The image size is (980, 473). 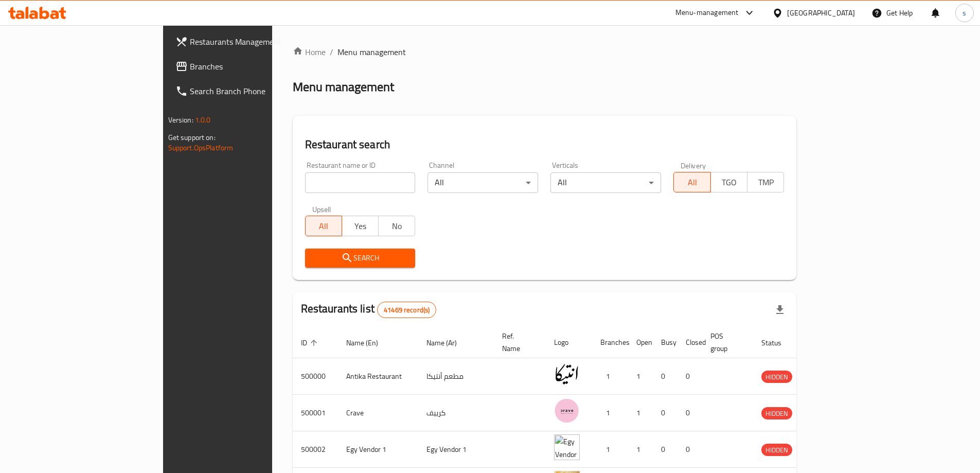 I want to click on button: Search, so click(x=360, y=257).